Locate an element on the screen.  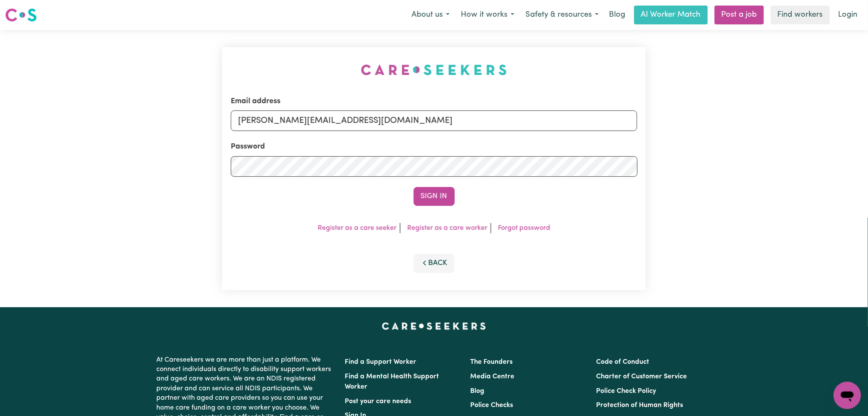
a: Login is located at coordinates (848, 15).